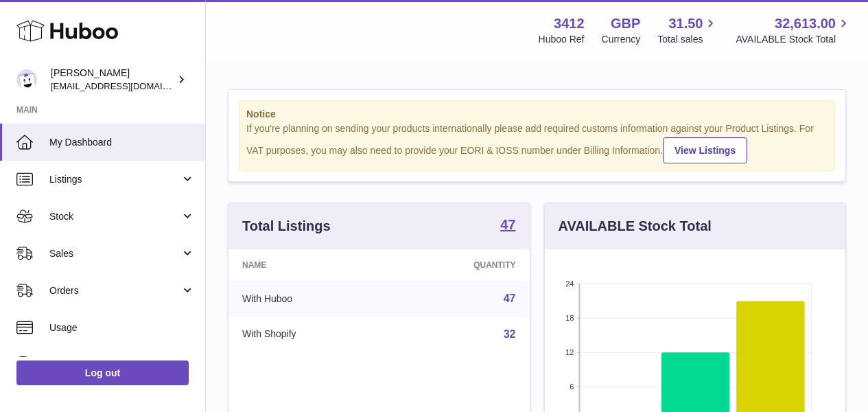 The width and height of the screenshot is (868, 412). Describe the element at coordinates (805, 23) in the screenshot. I see `span: 32,613.00` at that location.